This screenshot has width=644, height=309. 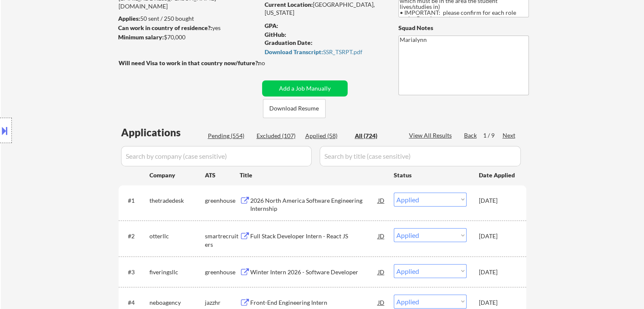 I want to click on div: SSR_TSRPT.pdf, so click(x=324, y=52).